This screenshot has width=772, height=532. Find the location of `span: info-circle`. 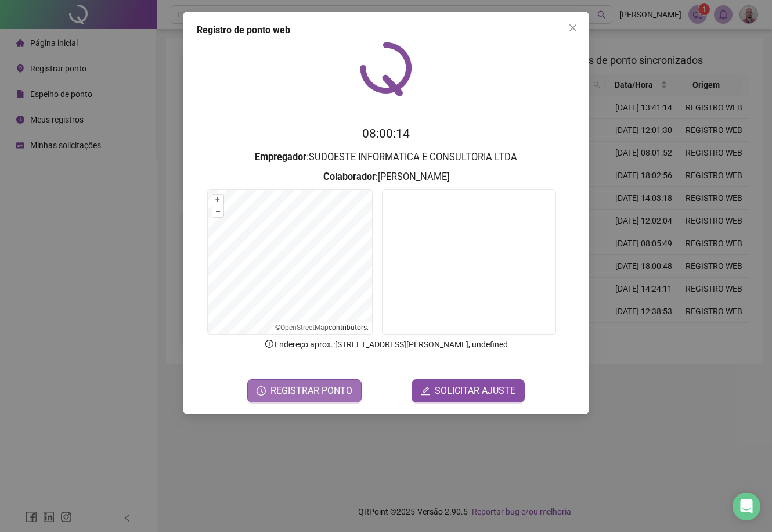

span: info-circle is located at coordinates (270, 344).